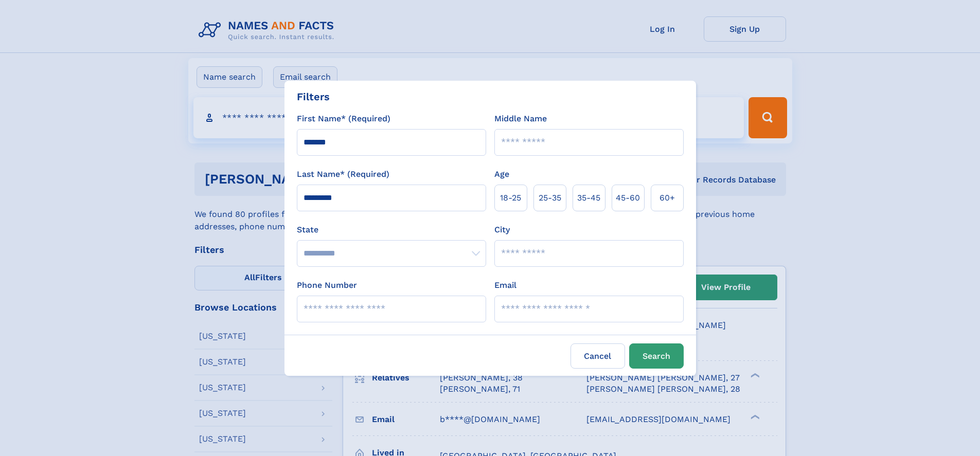 This screenshot has height=456, width=980. What do you see at coordinates (550, 198) in the screenshot?
I see `span: 25‑35` at bounding box center [550, 198].